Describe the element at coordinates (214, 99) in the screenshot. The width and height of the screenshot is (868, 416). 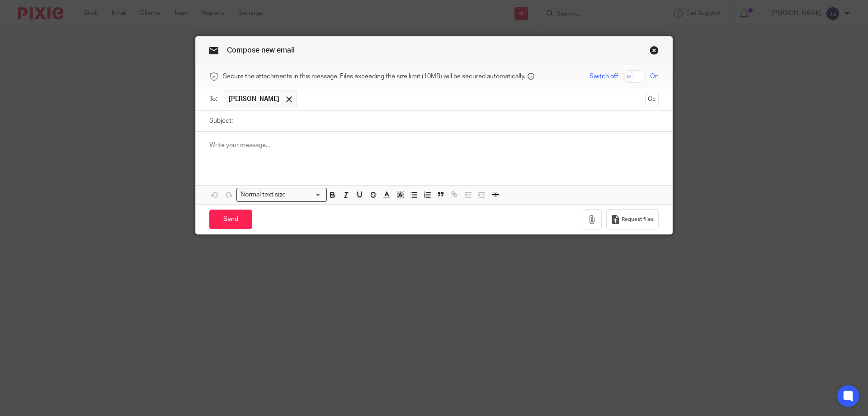
I see `label: To:` at that location.